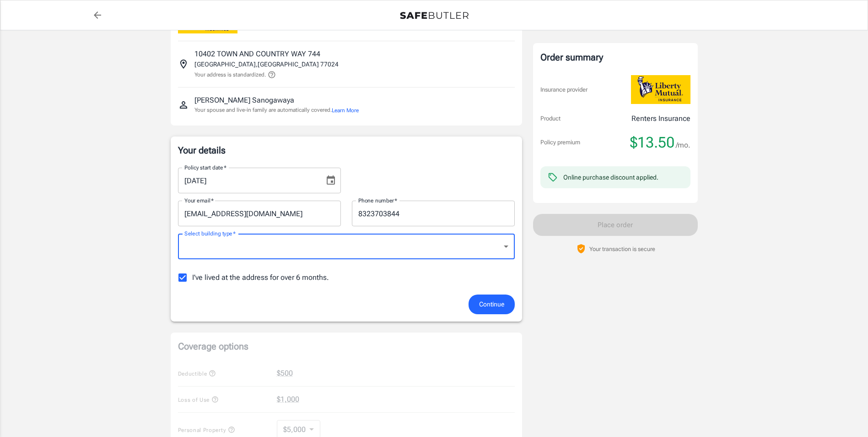 Image resolution: width=868 pixels, height=437 pixels. I want to click on input: Enter number, so click(433, 213).